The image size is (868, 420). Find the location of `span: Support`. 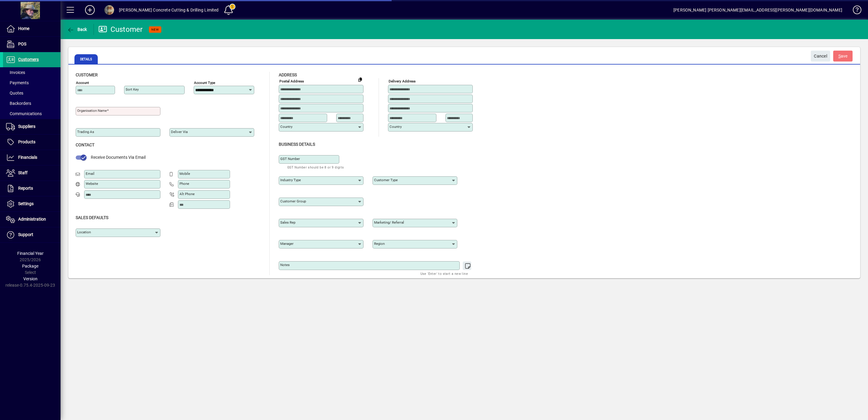

span: Support is located at coordinates (26, 235).